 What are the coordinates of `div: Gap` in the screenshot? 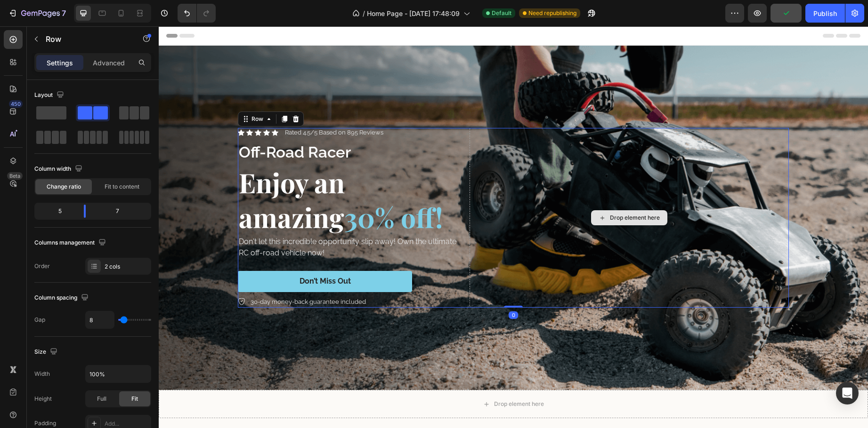 It's located at (40, 321).